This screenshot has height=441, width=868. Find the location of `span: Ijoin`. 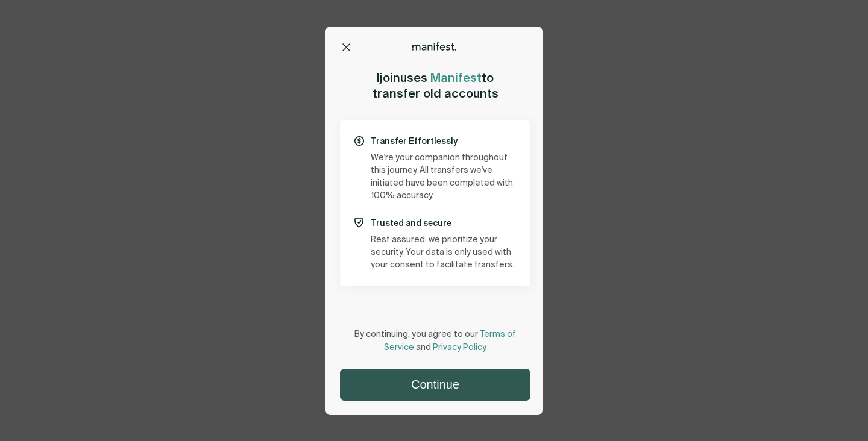

span: Ijoin is located at coordinates (388, 78).